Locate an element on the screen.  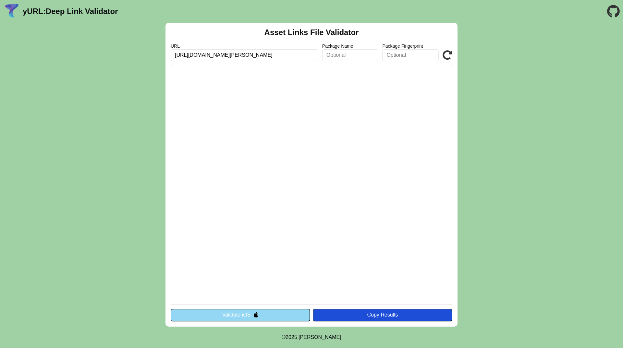
img: appleIcon.svg is located at coordinates (256, 315).